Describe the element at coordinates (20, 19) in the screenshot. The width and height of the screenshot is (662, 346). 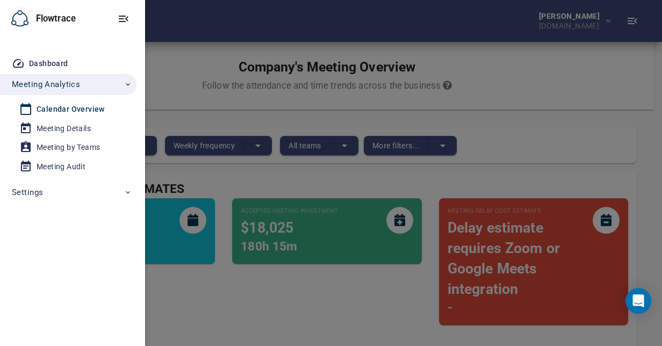
I see `img: Flowtrace Analytics` at that location.